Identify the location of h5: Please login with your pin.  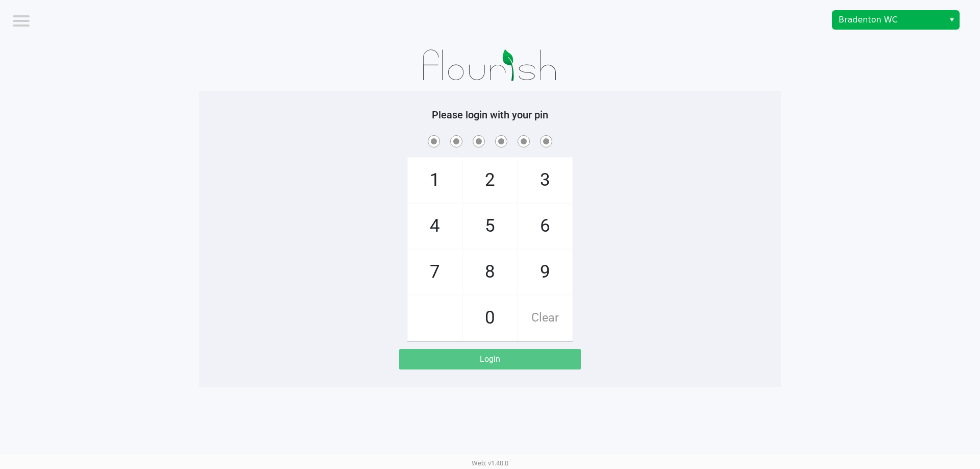
(490, 115).